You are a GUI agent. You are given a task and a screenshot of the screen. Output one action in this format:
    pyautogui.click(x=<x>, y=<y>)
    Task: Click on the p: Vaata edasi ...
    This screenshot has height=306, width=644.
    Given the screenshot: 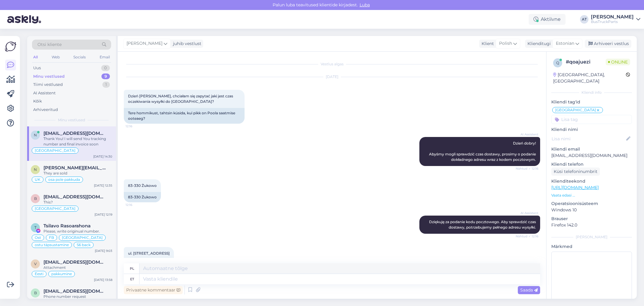 What is the action you would take?
    pyautogui.click(x=591, y=195)
    